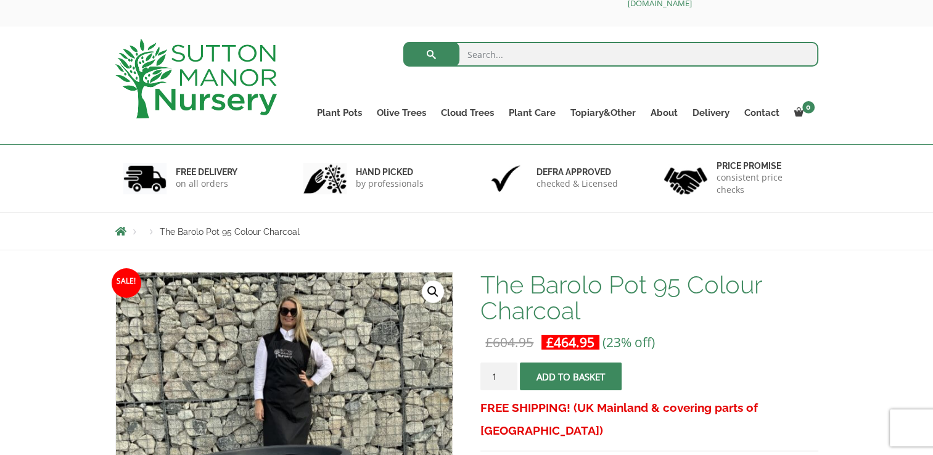 The height and width of the screenshot is (455, 933). What do you see at coordinates (628, 342) in the screenshot?
I see `span: (23% off)` at bounding box center [628, 342].